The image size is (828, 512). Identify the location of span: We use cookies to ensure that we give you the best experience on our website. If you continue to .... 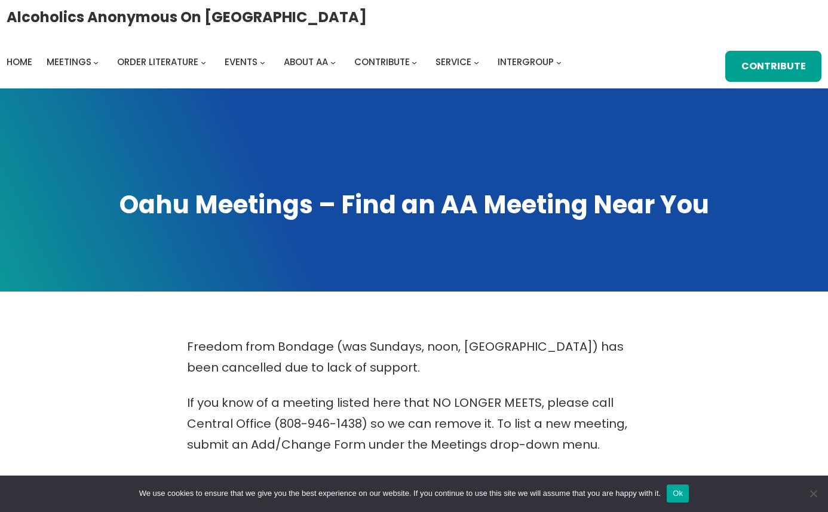
(400, 494).